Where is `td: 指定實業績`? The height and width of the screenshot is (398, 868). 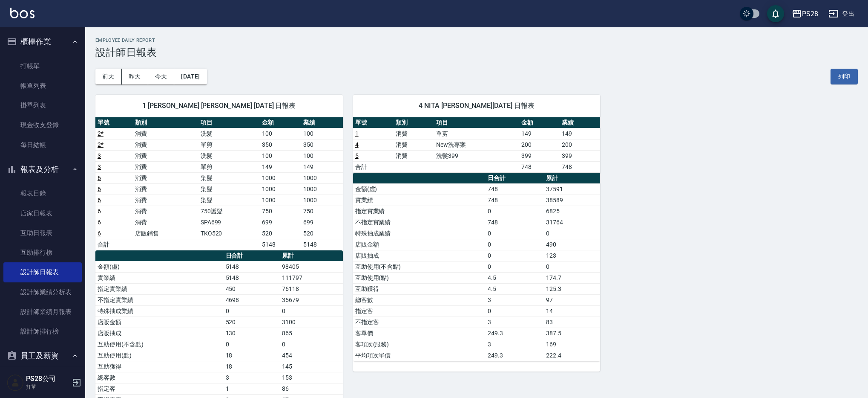
td: 指定實業績 is located at coordinates (159, 289).